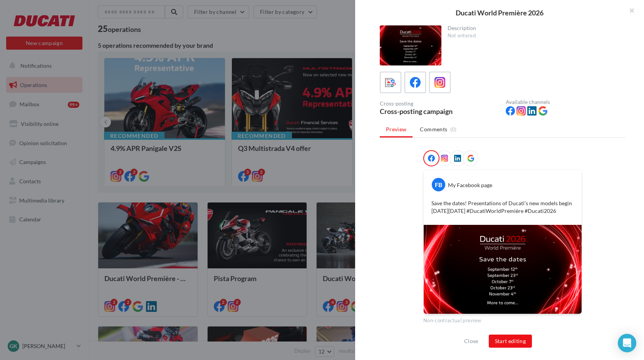 This screenshot has height=360, width=644. Describe the element at coordinates (565, 102) in the screenshot. I see `div: Available channels` at that location.